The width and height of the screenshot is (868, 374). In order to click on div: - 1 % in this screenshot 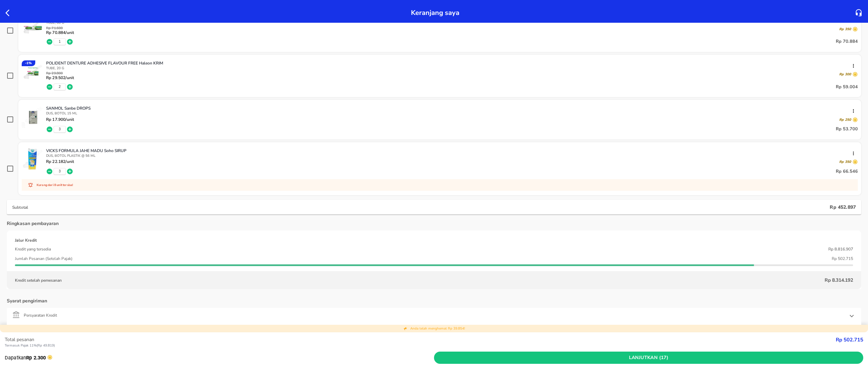, I will do `click(29, 63)`.